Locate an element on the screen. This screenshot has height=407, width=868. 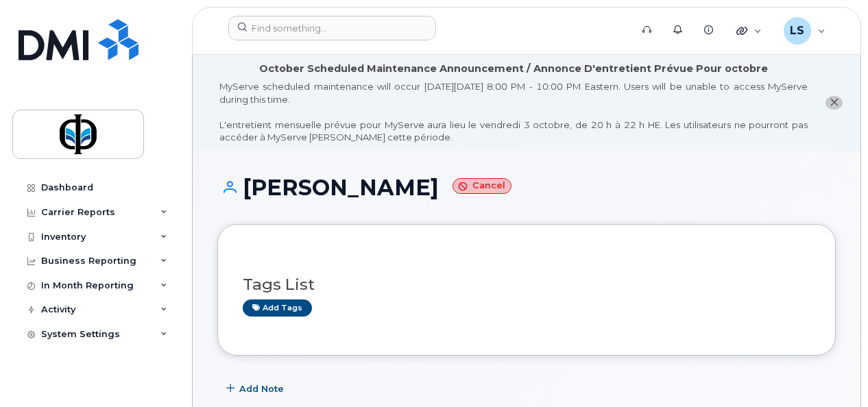
button: close notification is located at coordinates (834, 103).